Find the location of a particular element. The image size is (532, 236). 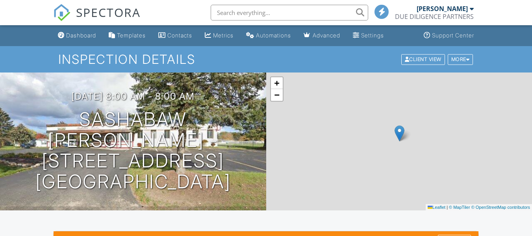

div: Client View is located at coordinates (423, 59).